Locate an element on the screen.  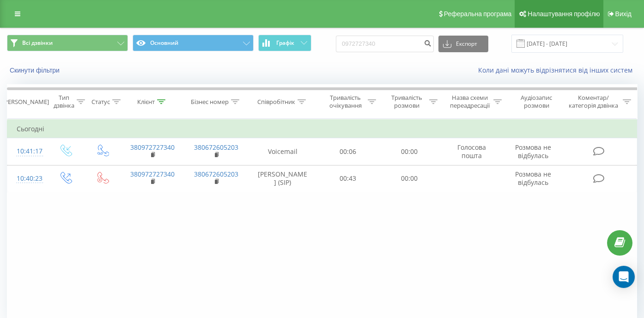
span: Реферальна програма is located at coordinates (477, 14).